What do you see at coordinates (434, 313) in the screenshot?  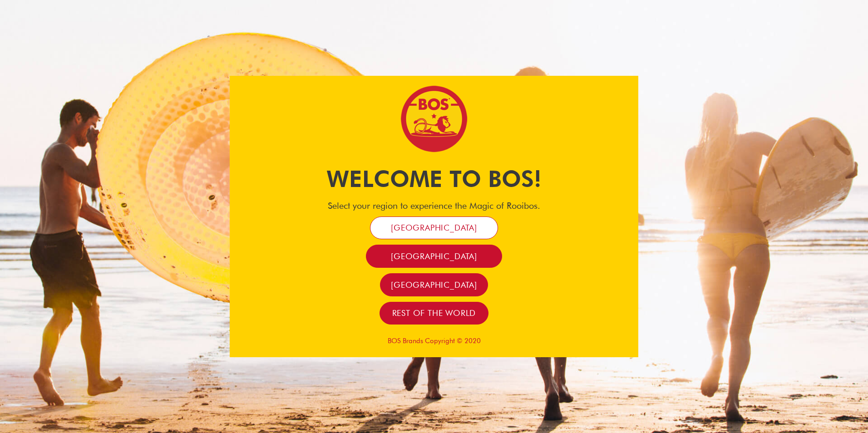 I see `span: Rest of the world` at bounding box center [434, 313].